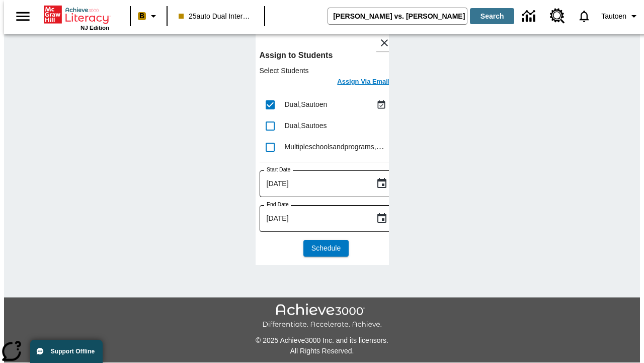  I want to click on div: Dual, Sautoes, so click(337, 126).